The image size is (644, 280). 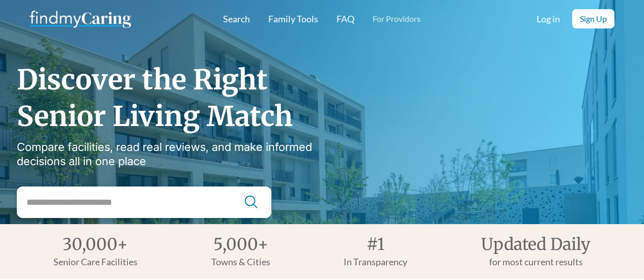 What do you see at coordinates (293, 19) in the screenshot?
I see `a: Family Tools` at bounding box center [293, 19].